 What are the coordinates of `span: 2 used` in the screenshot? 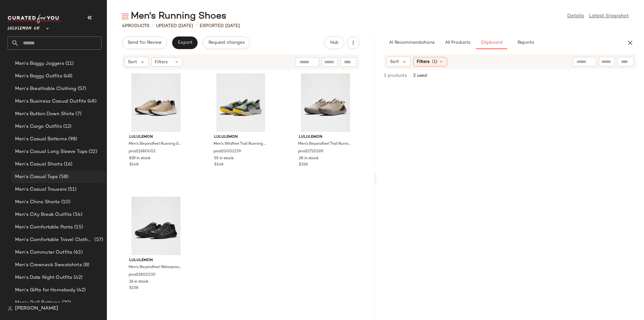 It's located at (420, 75).